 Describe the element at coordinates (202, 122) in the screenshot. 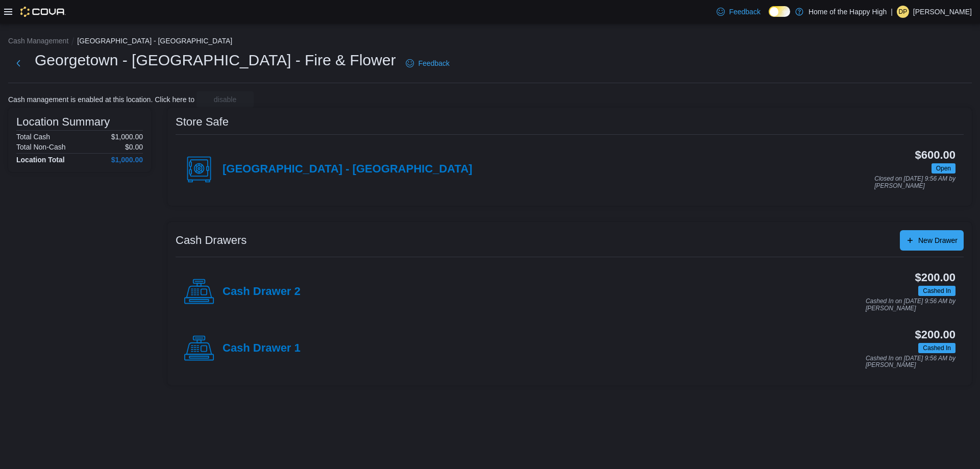

I see `h3: Store Safe` at that location.